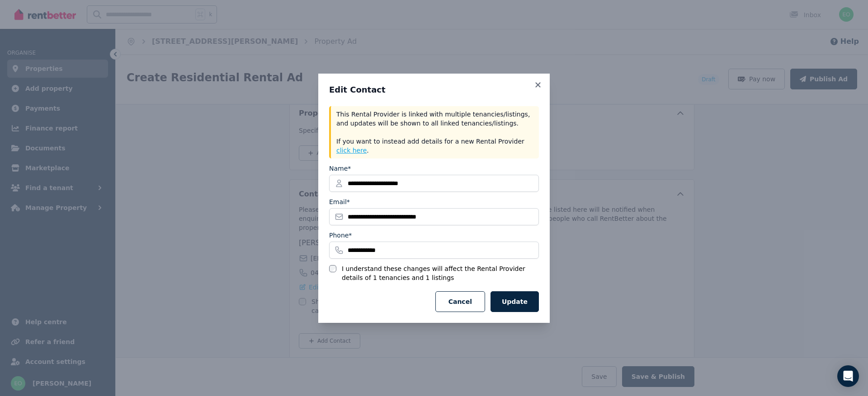  What do you see at coordinates (440, 273) in the screenshot?
I see `label: I understand these changes will affect the Rental Provider details of 1 tenancies and 1 listings` at bounding box center [440, 273].